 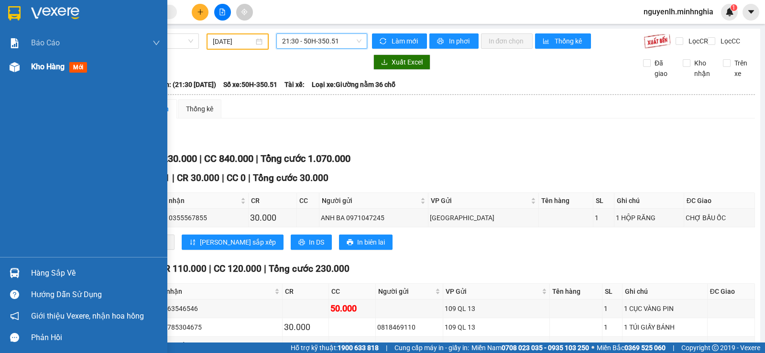 I want to click on span: Lọc CR, so click(x=697, y=41).